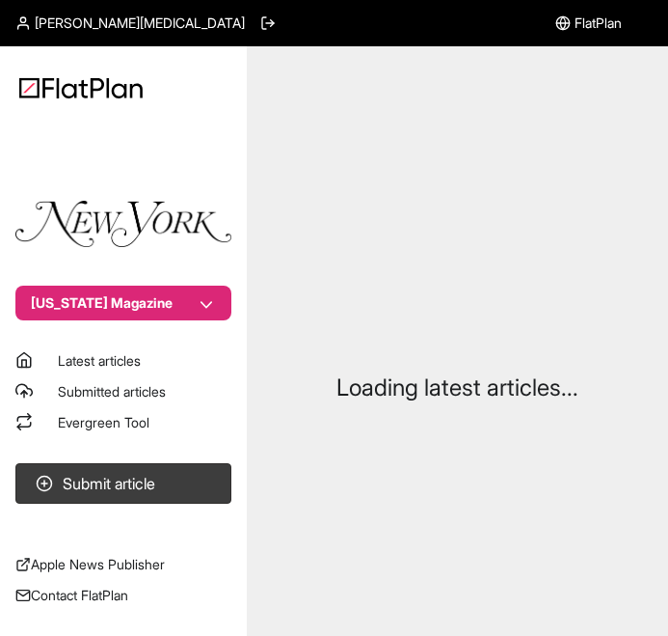  I want to click on a: Submitted articles, so click(123, 392).